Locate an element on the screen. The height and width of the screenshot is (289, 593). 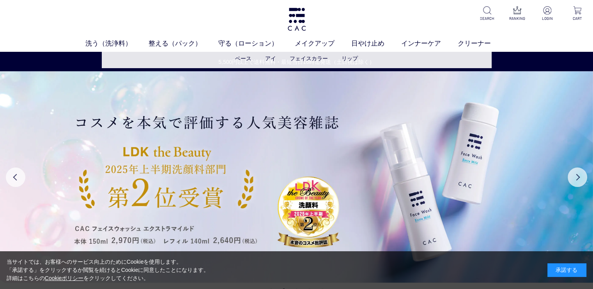
a: 守る（ローション） is located at coordinates (256, 44).